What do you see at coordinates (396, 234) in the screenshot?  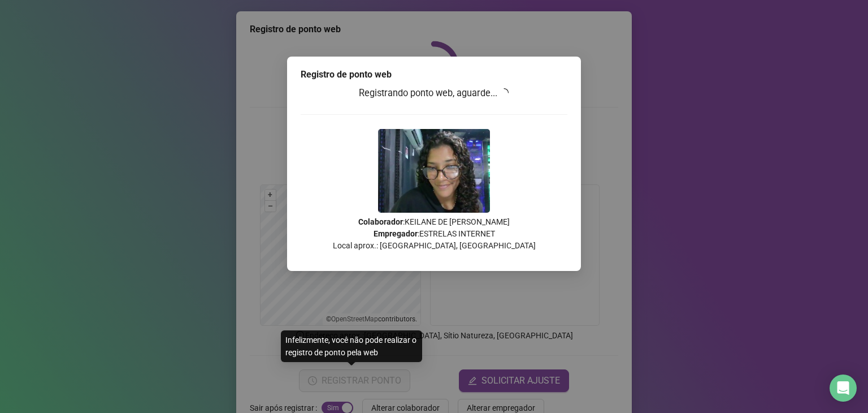 I see `strong: Empregador` at bounding box center [396, 234].